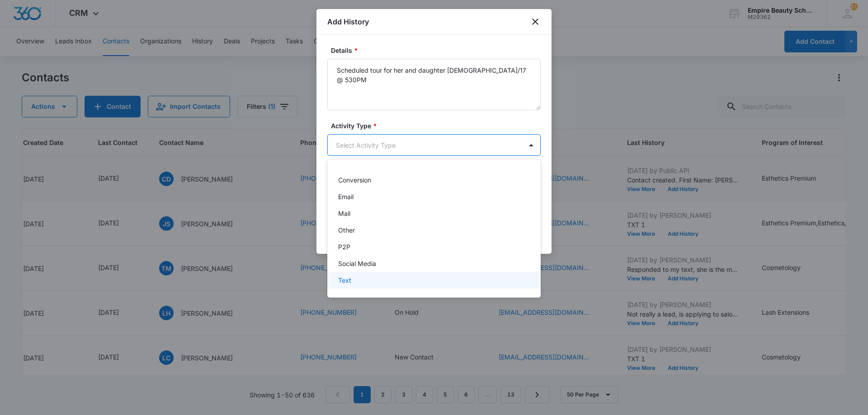 The height and width of the screenshot is (415, 868). I want to click on p: Email, so click(346, 197).